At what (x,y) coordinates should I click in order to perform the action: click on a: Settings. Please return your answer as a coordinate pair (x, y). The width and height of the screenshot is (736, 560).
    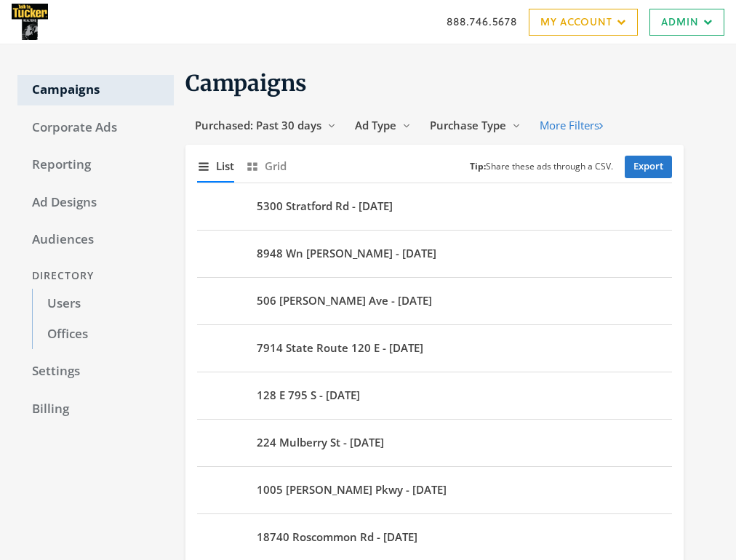
    Looking at the image, I should click on (95, 371).